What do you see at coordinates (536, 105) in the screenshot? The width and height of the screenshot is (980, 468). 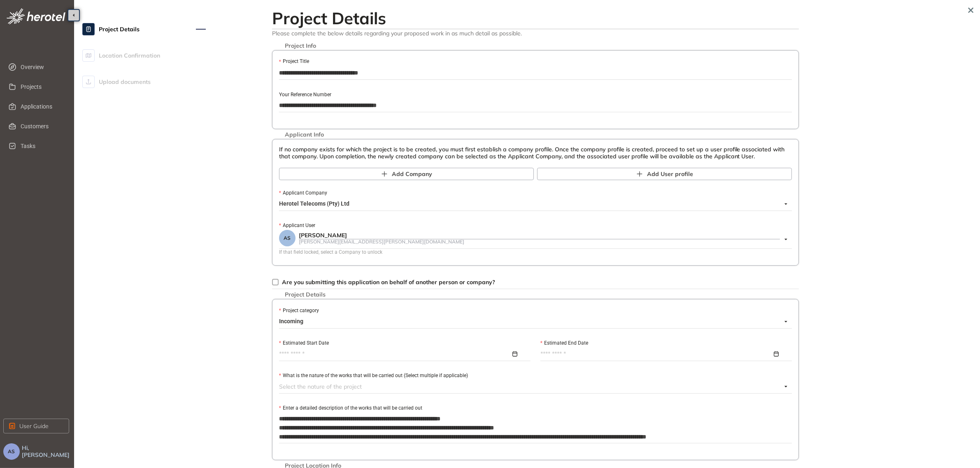 I see `input: Your Reference Number` at bounding box center [536, 105].